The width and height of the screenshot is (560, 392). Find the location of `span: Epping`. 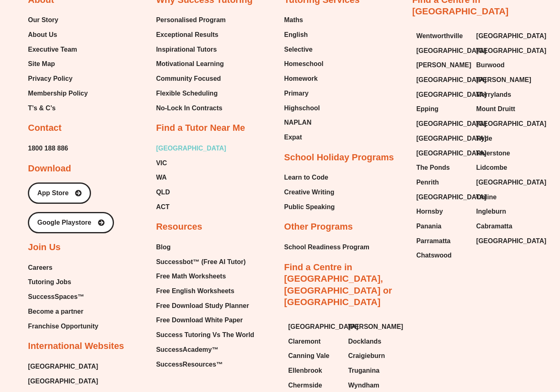

span: Epping is located at coordinates (427, 109).